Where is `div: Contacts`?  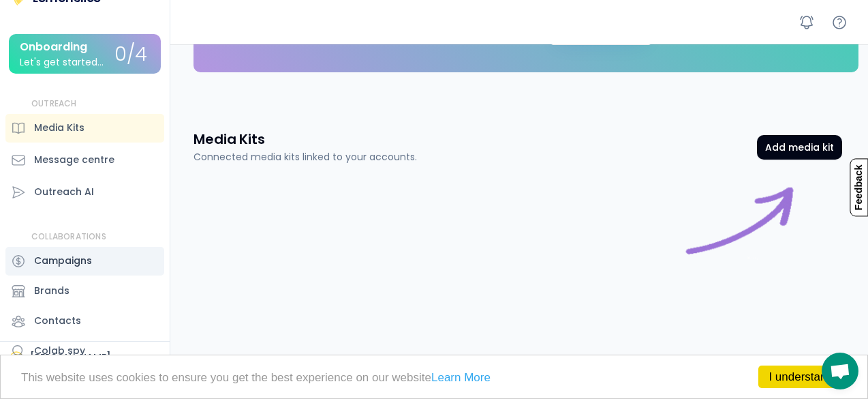 div: Contacts is located at coordinates (57, 321).